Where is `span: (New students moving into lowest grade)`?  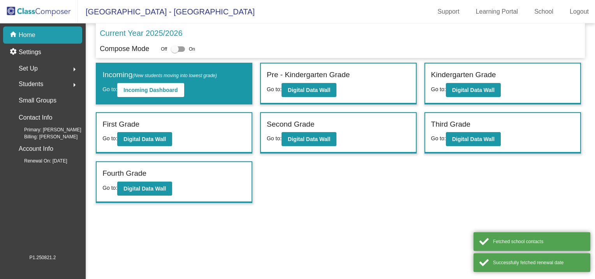
span: (New students moving into lowest grade) is located at coordinates (174, 75).